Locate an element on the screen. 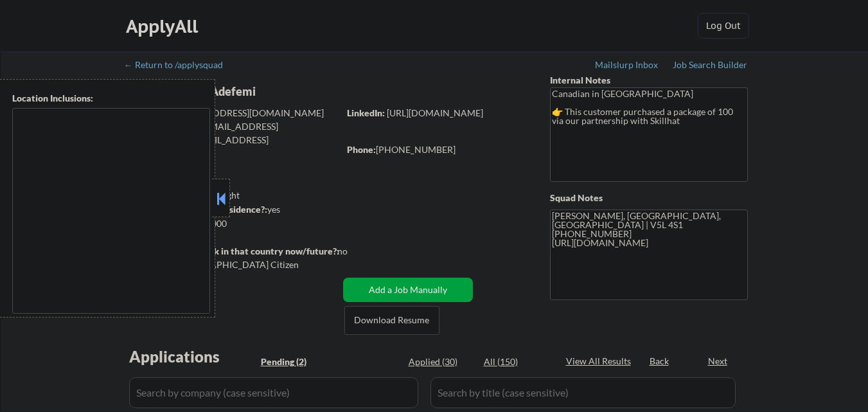 The height and width of the screenshot is (412, 868). div: Next is located at coordinates (719, 361).